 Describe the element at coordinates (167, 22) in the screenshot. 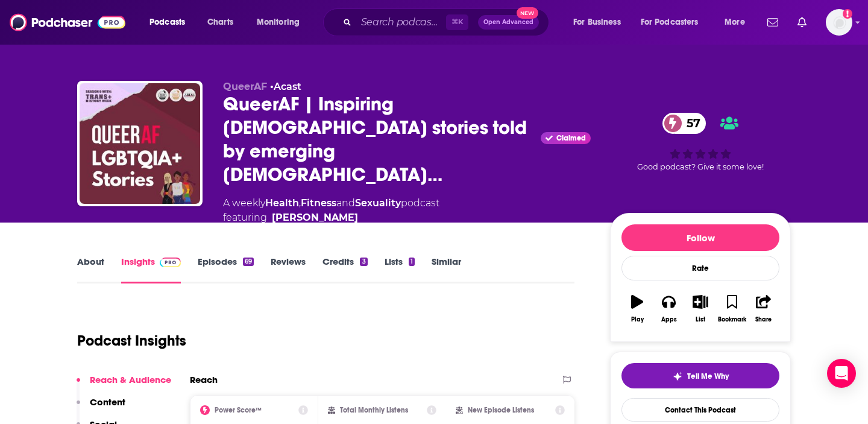

I see `span: Podcasts` at that location.